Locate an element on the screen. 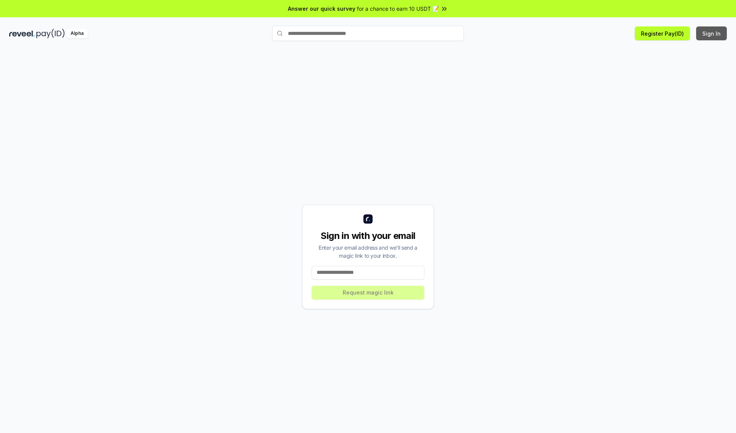  span: for a chance to earn 10 USDT 📝 is located at coordinates (398, 8).